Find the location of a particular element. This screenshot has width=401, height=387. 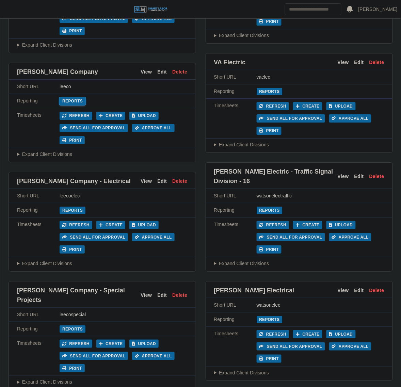

div: leeco is located at coordinates (123, 86).